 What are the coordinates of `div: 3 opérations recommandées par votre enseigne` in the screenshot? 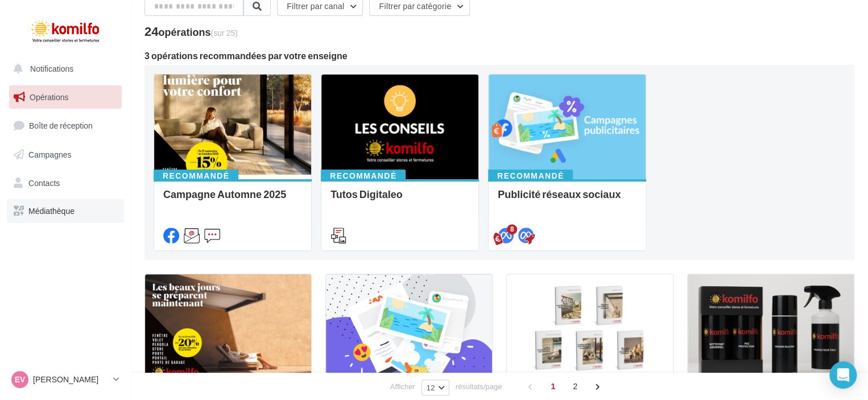 It's located at (499, 56).